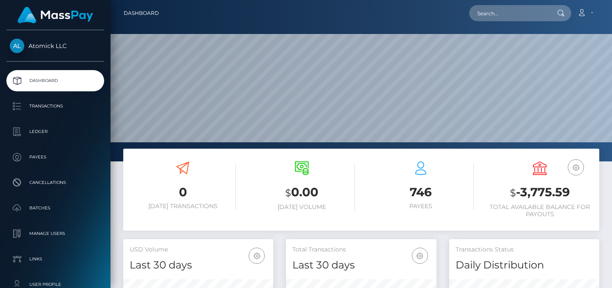 The width and height of the screenshot is (612, 288). Describe the element at coordinates (55, 46) in the screenshot. I see `span: Atomick LLC` at that location.